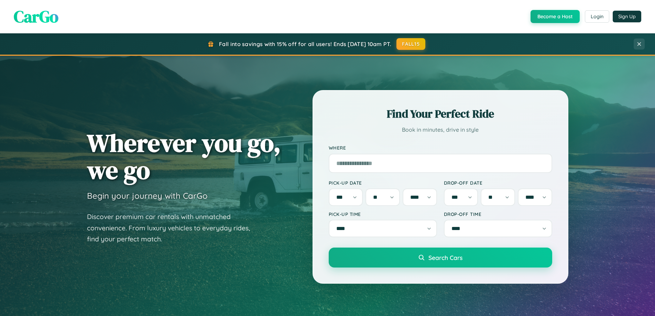 The height and width of the screenshot is (316, 655). Describe the element at coordinates (441, 114) in the screenshot. I see `h2: Find Your Perfect Ride` at that location.